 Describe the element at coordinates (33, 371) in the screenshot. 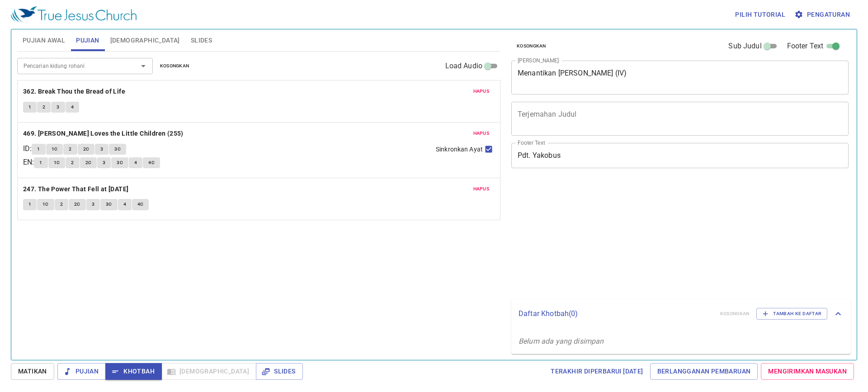

I see `span: Matikan` at that location.